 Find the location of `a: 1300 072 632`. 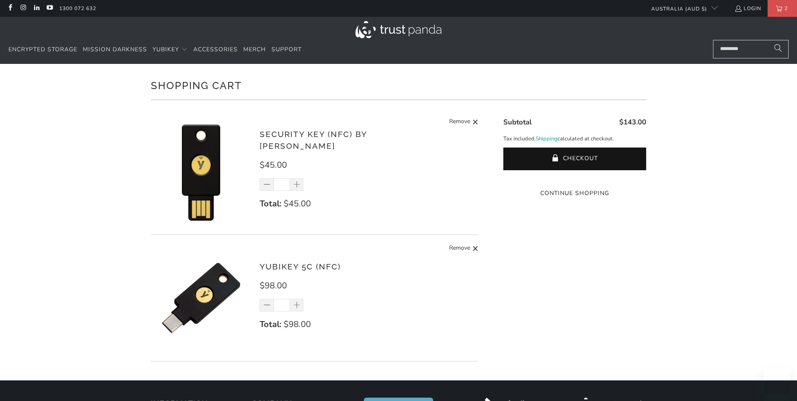

a: 1300 072 632 is located at coordinates (78, 8).